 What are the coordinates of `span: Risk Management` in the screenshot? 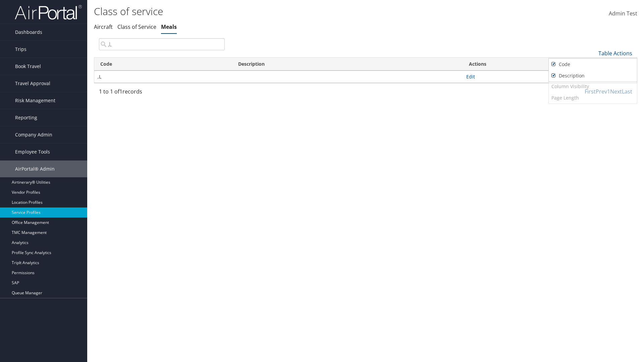 It's located at (35, 101).